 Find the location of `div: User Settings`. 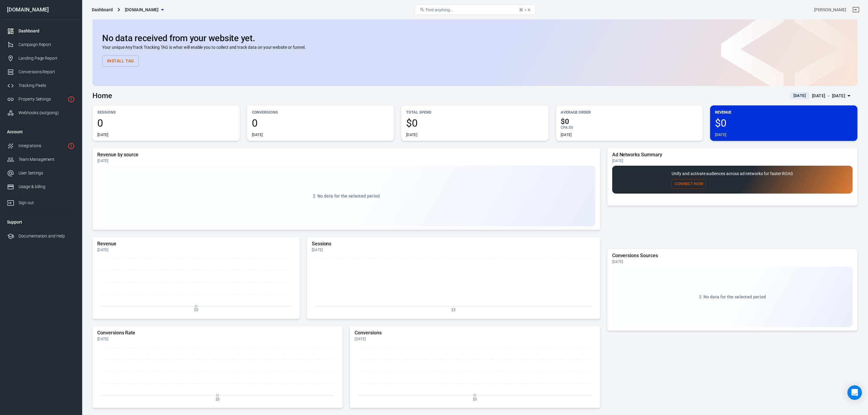

div: User Settings is located at coordinates (47, 173).